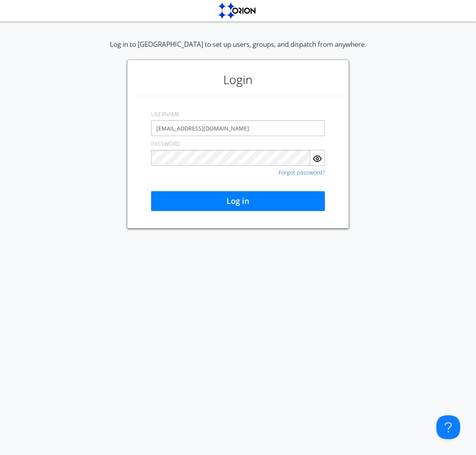 The width and height of the screenshot is (476, 455). I want to click on label: PASSWORD, so click(165, 144).